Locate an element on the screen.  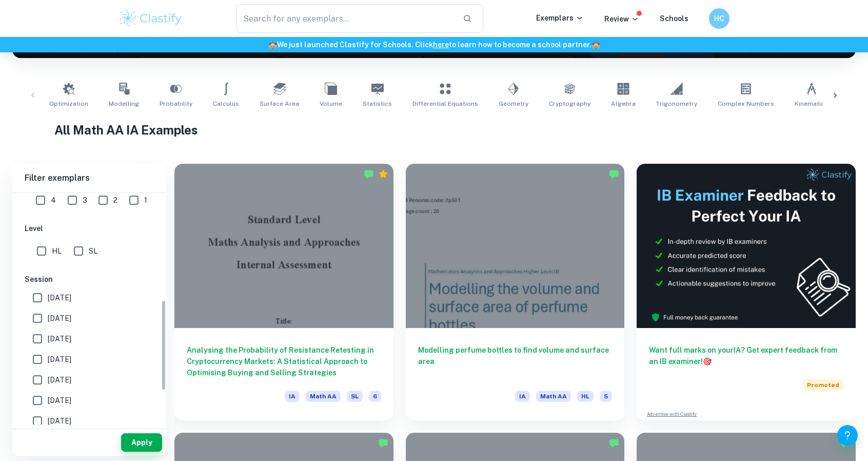
span: Differential Equations is located at coordinates (445, 104).